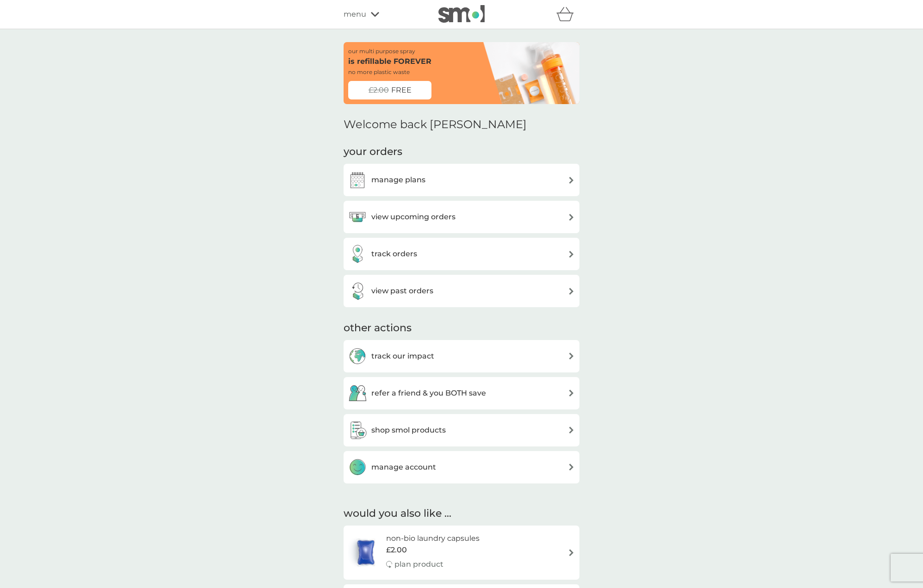 Image resolution: width=923 pixels, height=588 pixels. Describe the element at coordinates (433, 538) in the screenshot. I see `h6: non-bio laundry capsules` at that location.